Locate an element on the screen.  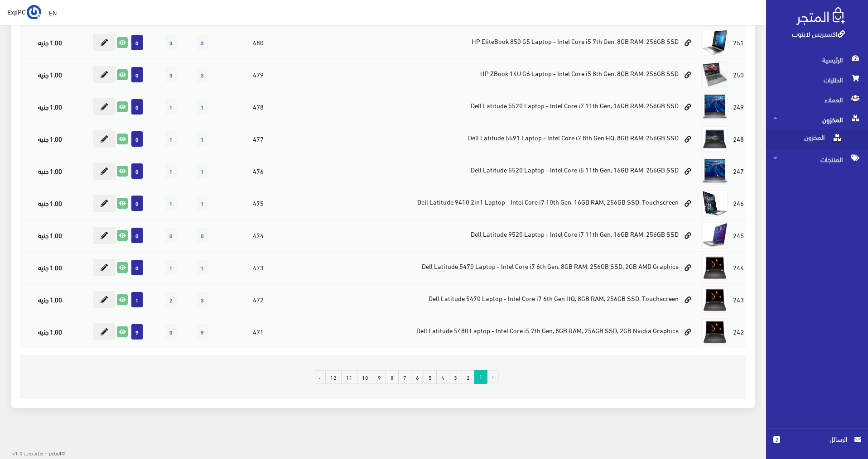
a: 2 الرسائل is located at coordinates (817, 444).